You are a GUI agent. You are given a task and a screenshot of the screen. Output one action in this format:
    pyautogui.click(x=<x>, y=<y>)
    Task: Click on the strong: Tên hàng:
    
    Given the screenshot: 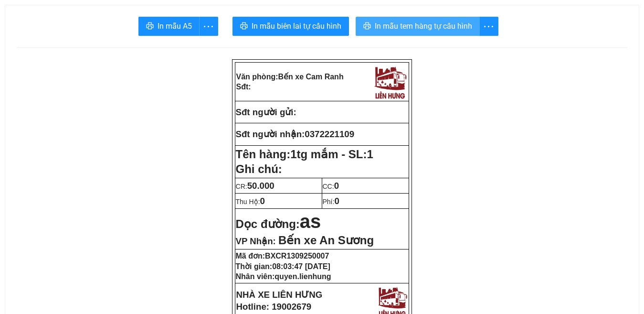 What is the action you would take?
    pyautogui.click(x=304, y=154)
    